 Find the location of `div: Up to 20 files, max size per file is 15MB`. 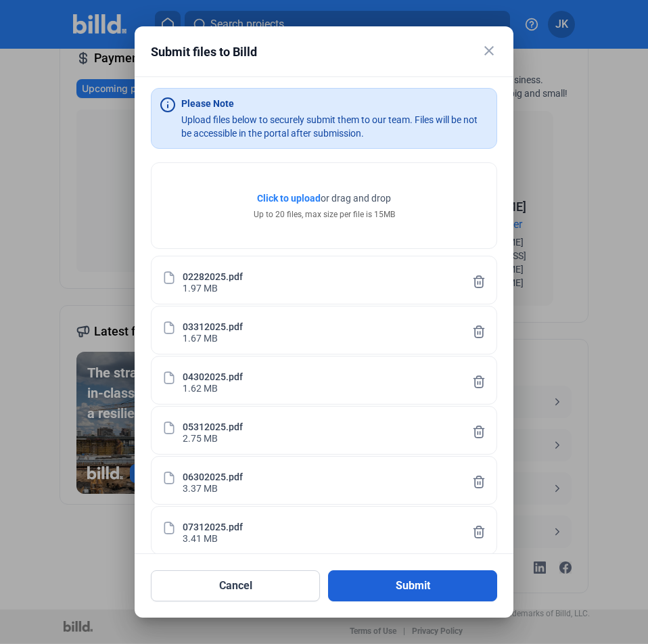

div: Up to 20 files, max size per file is 15MB is located at coordinates (324, 214).